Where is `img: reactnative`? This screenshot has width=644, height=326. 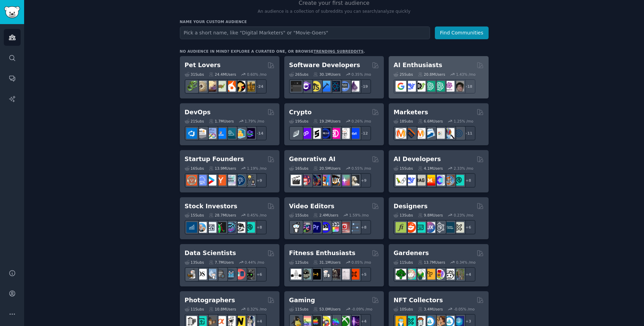
img: reactnative is located at coordinates (335, 86).